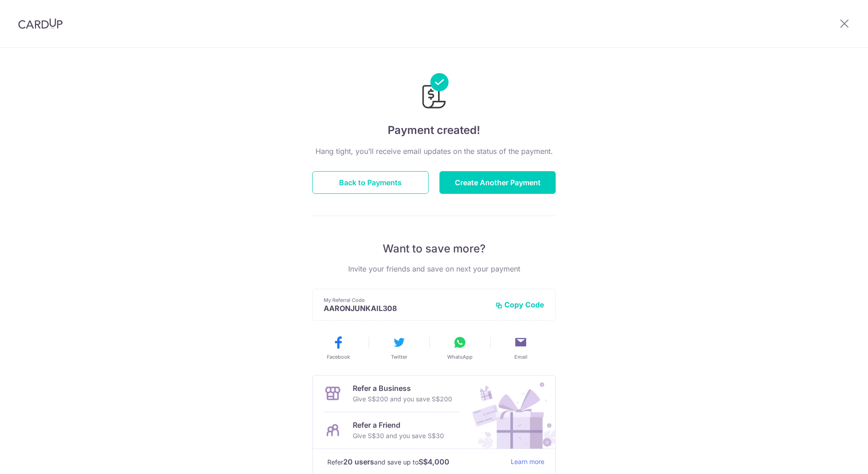 The width and height of the screenshot is (868, 474). What do you see at coordinates (338, 357) in the screenshot?
I see `span: Facebook` at bounding box center [338, 357].